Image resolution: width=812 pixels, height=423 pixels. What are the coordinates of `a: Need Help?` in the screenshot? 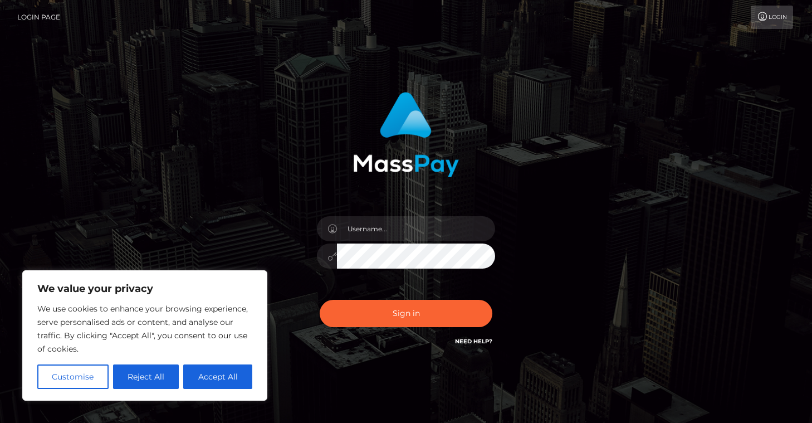 It's located at (473, 341).